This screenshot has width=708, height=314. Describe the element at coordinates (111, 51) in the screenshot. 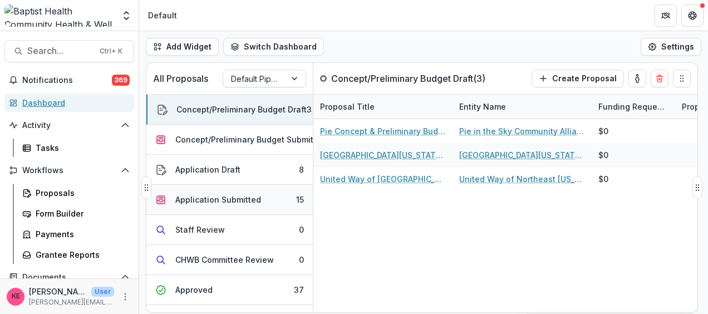

I see `div: Ctrl + K` at that location.